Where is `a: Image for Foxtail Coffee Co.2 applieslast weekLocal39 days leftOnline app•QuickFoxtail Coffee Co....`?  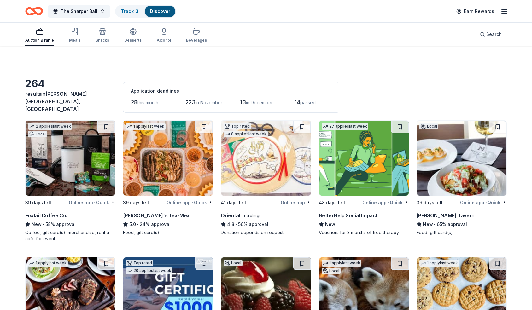 a: Image for Foxtail Coffee Co.2 applieslast weekLocal39 days leftOnline app•QuickFoxtail Coffee Co.... is located at coordinates (70, 181).